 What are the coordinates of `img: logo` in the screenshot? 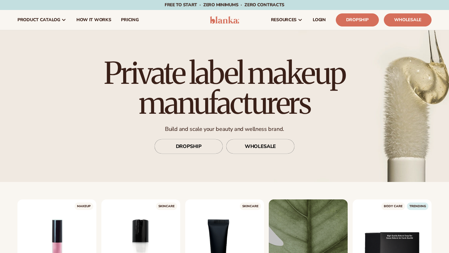 It's located at (224, 20).